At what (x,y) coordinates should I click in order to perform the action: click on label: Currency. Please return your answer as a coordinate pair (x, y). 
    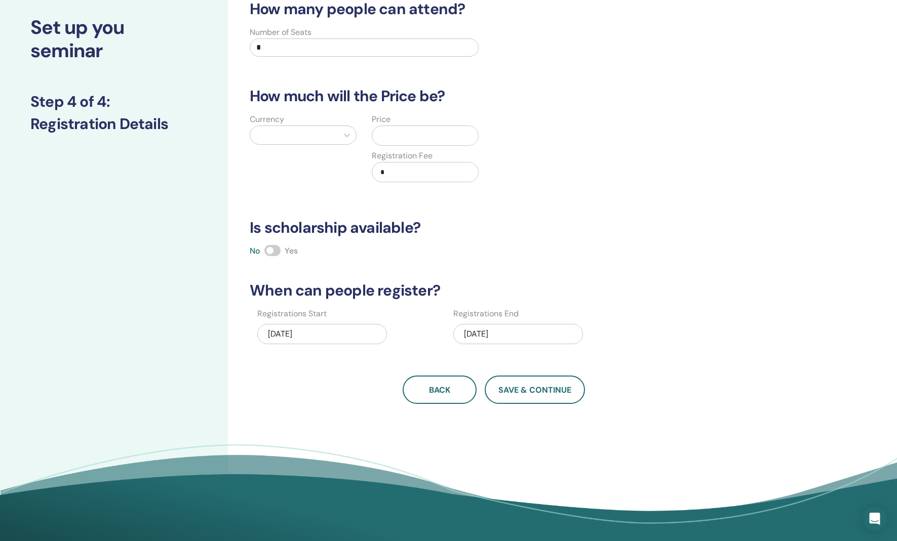
    Looking at the image, I should click on (267, 120).